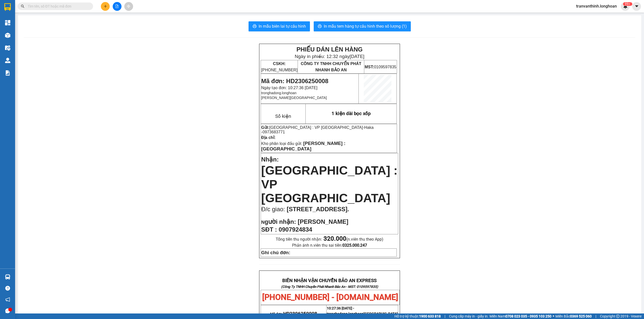 This screenshot has width=644, height=319. I want to click on span: Haka -, so click(317, 130).